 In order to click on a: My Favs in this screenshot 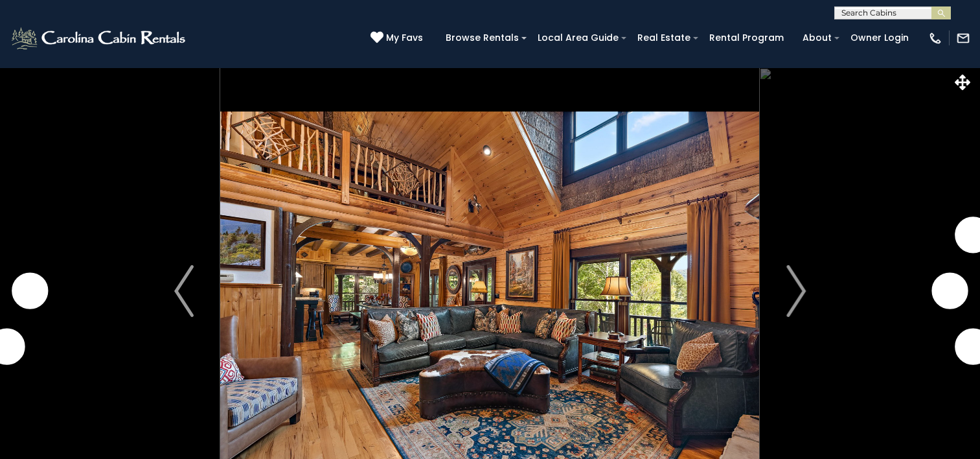, I will do `click(398, 38)`.